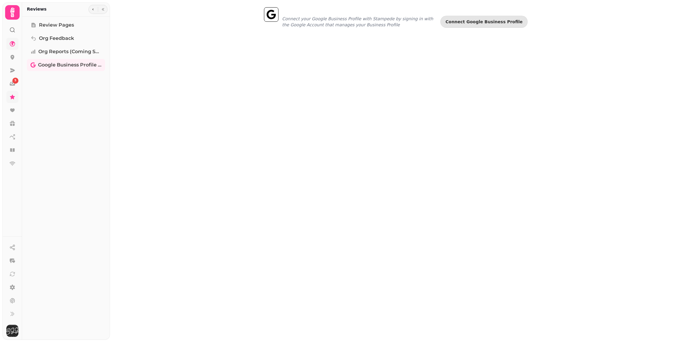 Image resolution: width=685 pixels, height=342 pixels. What do you see at coordinates (66, 65) in the screenshot?
I see `a: Google Business Profile (Beta)` at bounding box center [66, 65].